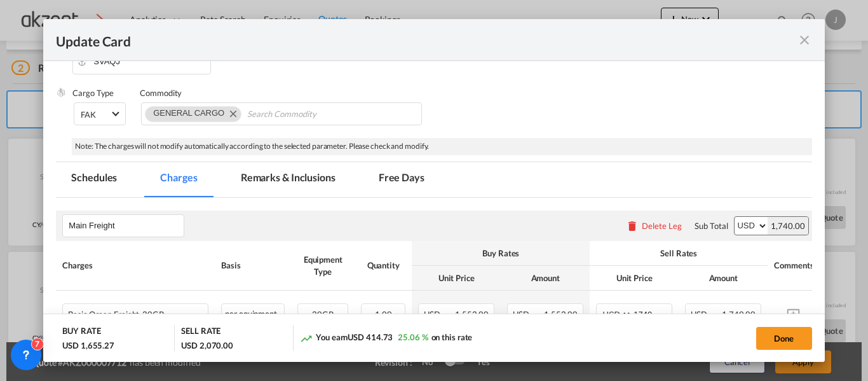 The height and width of the screenshot is (381, 868). Describe the element at coordinates (386, 338) in the screenshot. I see `div: You earn on this rate` at that location.